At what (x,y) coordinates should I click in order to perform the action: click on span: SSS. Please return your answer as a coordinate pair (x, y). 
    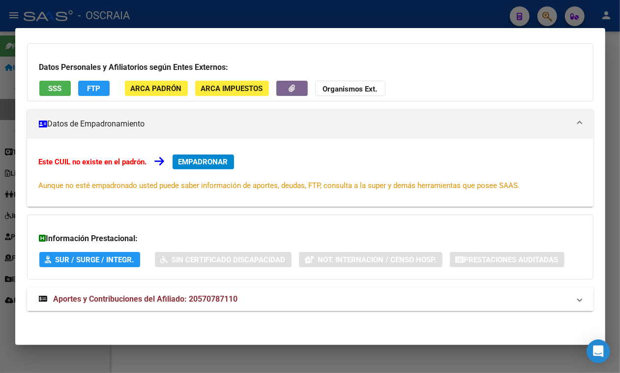
    Looking at the image, I should click on (55, 89).